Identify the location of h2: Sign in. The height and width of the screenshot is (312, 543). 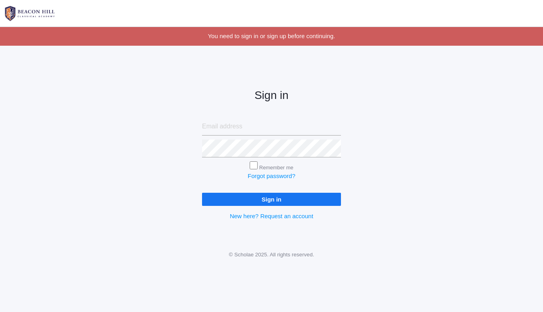
(272, 95).